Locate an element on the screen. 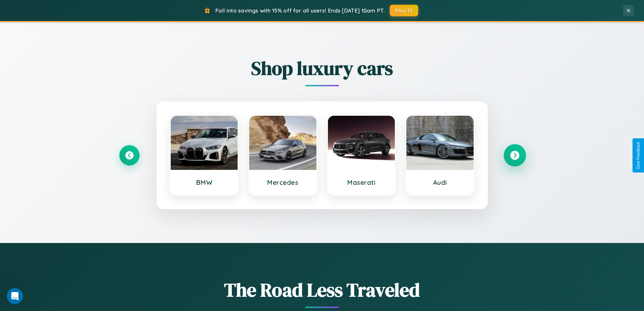 The height and width of the screenshot is (311, 644). div: Give Feedback is located at coordinates (638, 155).